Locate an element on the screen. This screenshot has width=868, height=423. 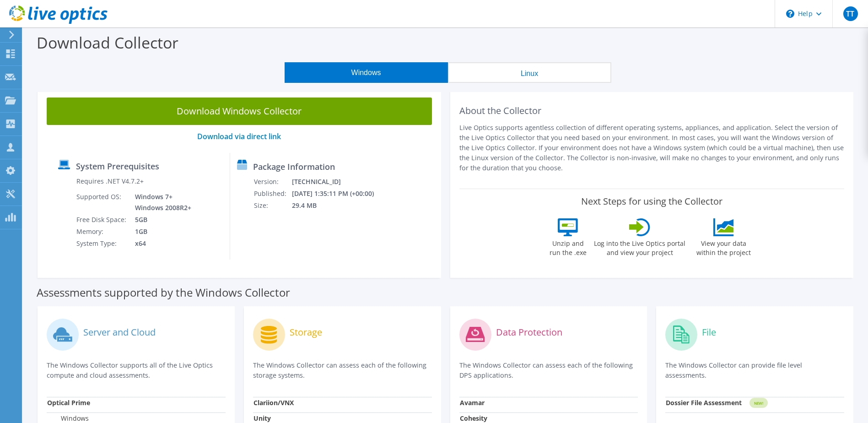
strong: Clariion/VNX is located at coordinates (273, 403).